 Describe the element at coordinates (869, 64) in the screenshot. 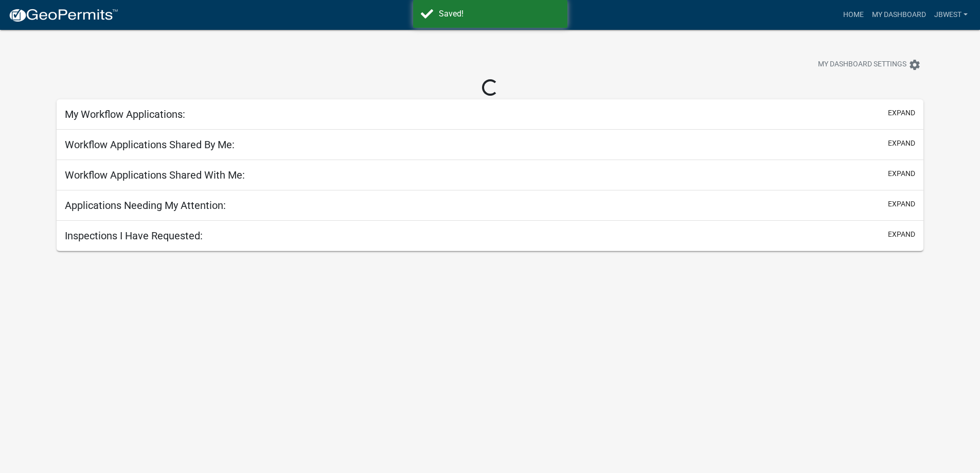

I see `button: My Dashboard Settingssettings` at that location.